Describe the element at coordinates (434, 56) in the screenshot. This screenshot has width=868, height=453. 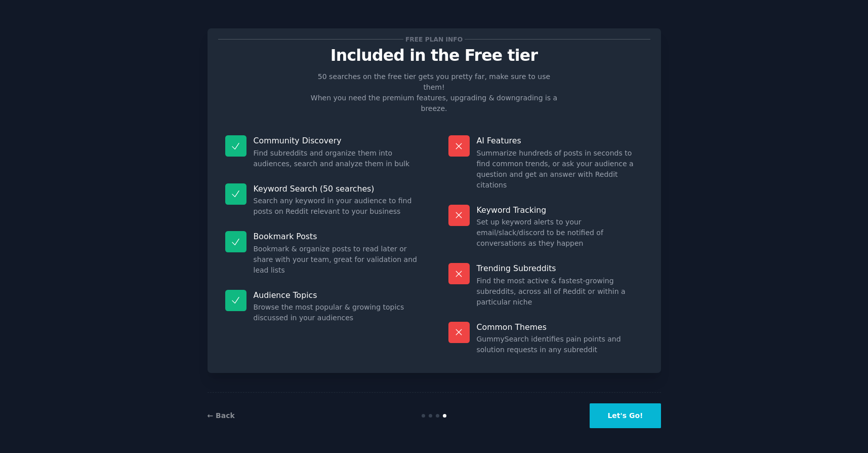
I see `p: Included in the Free tier` at that location.